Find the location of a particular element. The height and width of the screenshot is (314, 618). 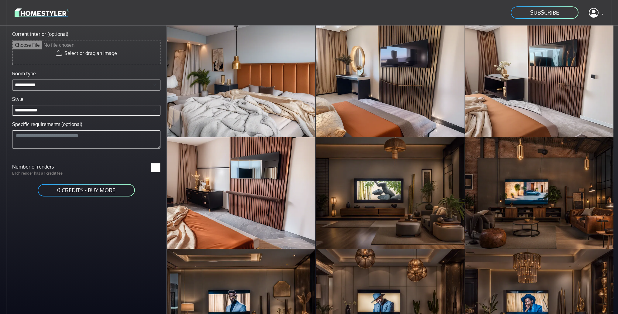

label: Style is located at coordinates (18, 99).